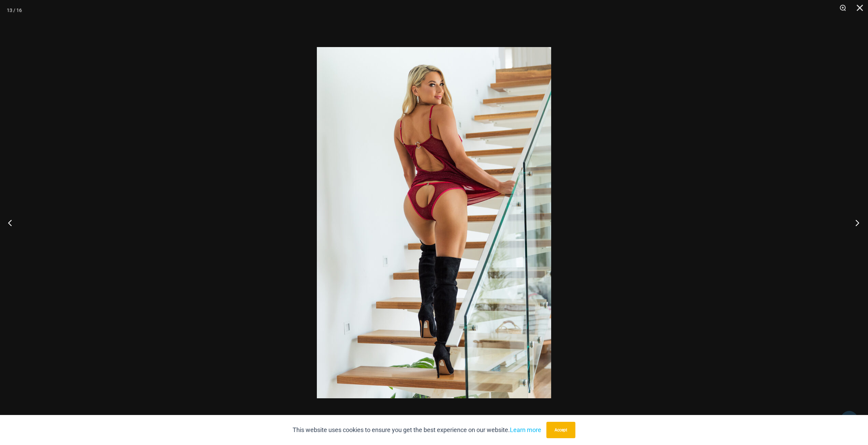  I want to click on button: Accept, so click(561, 429).